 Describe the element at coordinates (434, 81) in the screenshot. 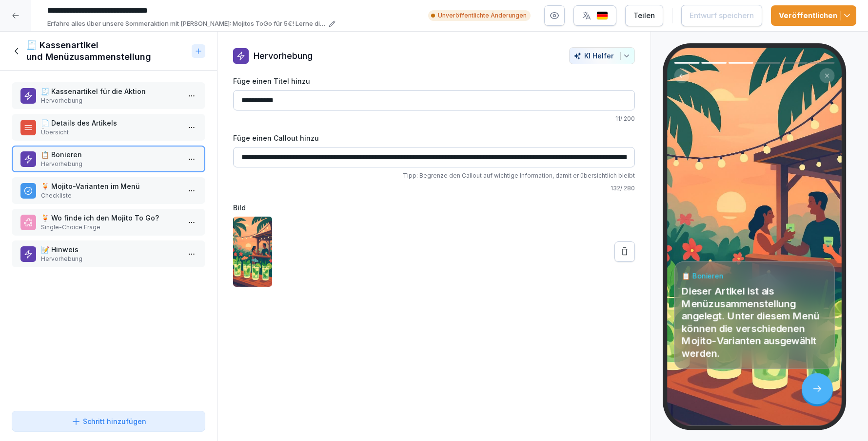

I see `label: Füge einen Titel hinzu` at that location.